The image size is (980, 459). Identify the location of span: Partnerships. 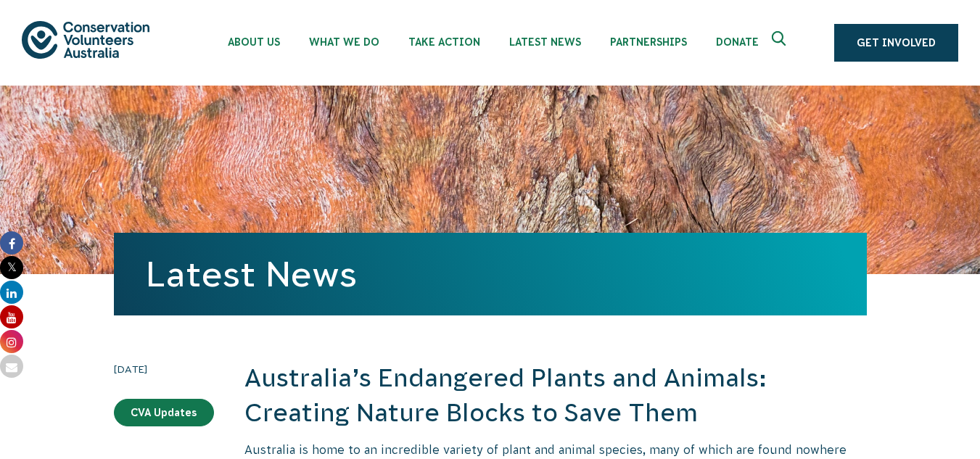
(648, 42).